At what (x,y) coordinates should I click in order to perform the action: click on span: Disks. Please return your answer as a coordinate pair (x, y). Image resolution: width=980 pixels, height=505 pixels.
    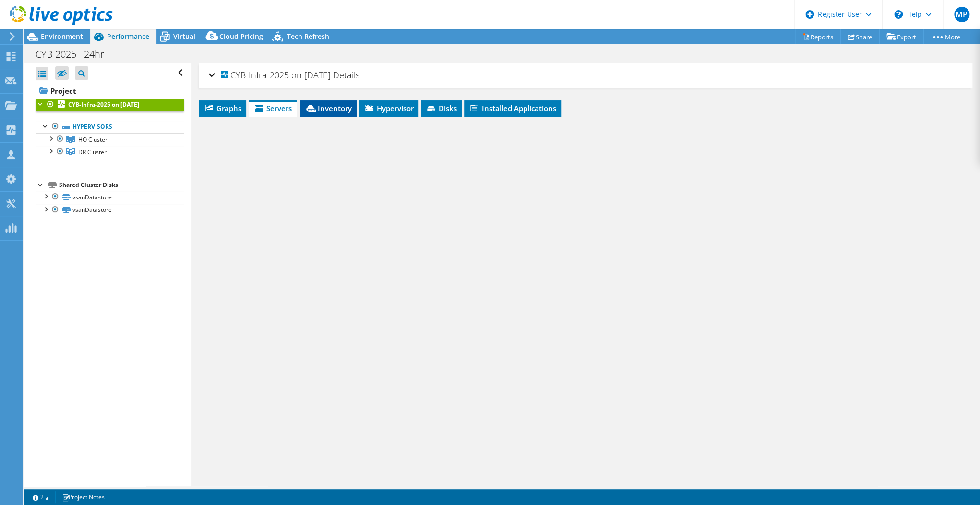
    Looking at the image, I should click on (441, 108).